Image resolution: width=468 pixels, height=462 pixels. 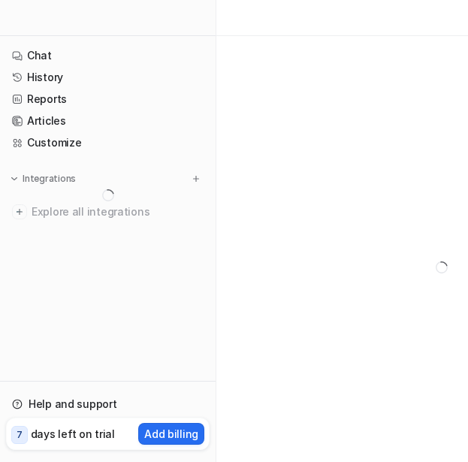 I want to click on p: 7, so click(x=20, y=435).